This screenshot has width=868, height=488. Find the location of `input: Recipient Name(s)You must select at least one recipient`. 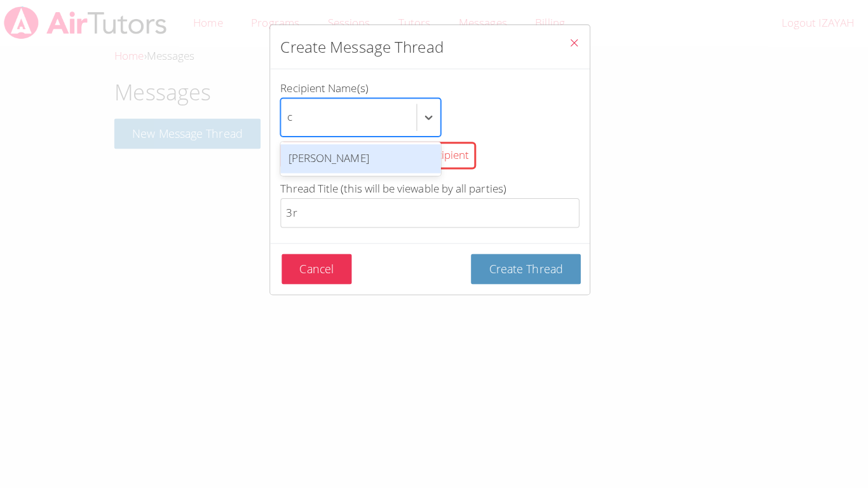

input: Recipient Name(s)You must select at least one recipient is located at coordinates (296, 116).